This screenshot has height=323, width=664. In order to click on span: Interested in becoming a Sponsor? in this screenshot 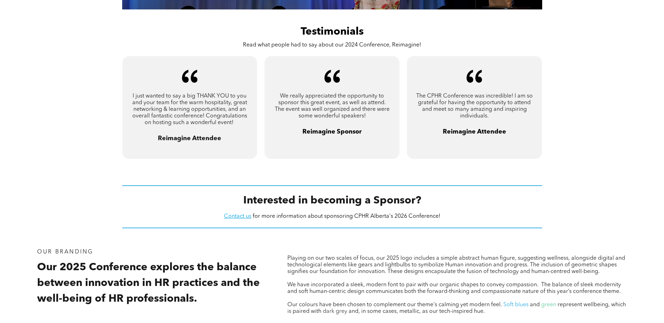, I will do `click(332, 201)`.